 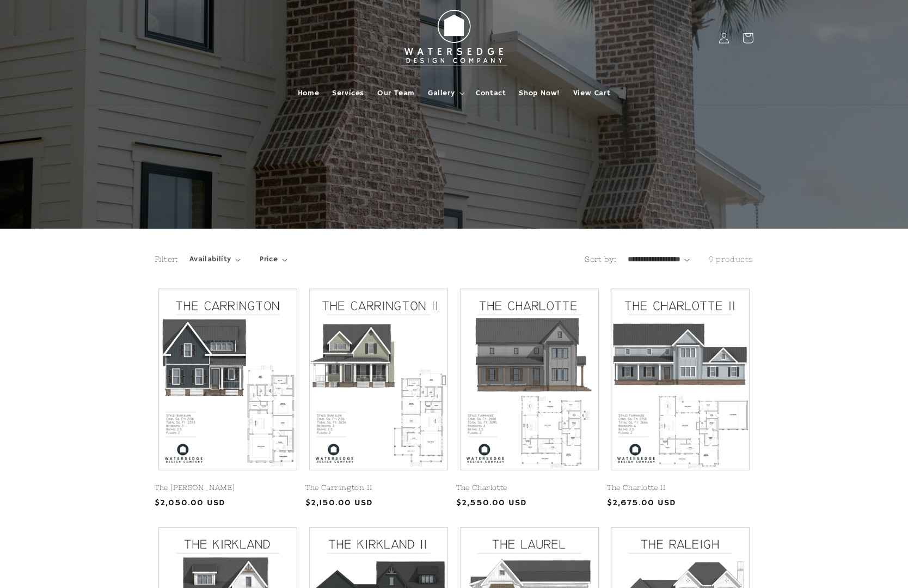 I want to click on span: Shop Now!, so click(x=539, y=93).